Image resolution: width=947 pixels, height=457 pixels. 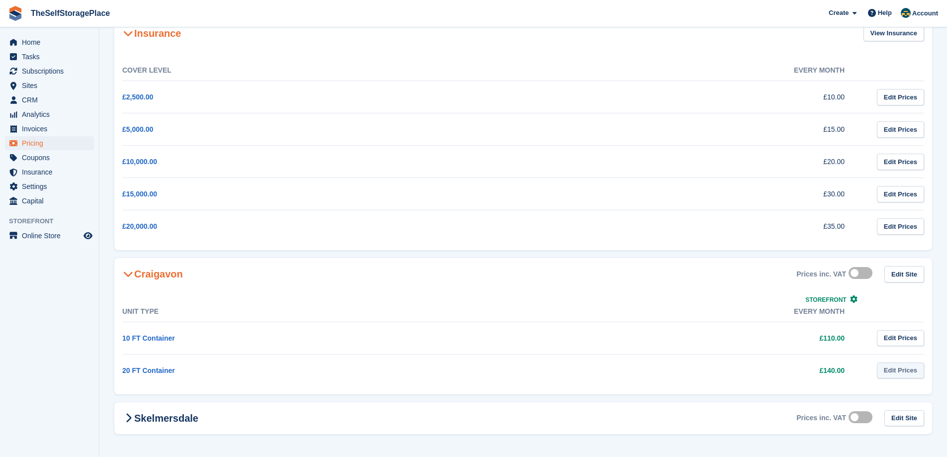 What do you see at coordinates (52, 172) in the screenshot?
I see `span: Insurance` at bounding box center [52, 172].